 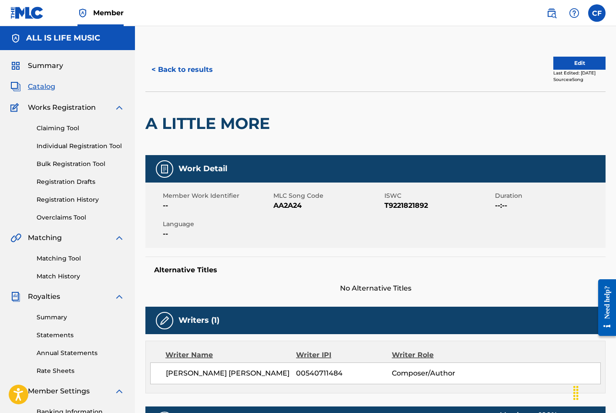 I want to click on img: Work Detail, so click(x=165, y=169).